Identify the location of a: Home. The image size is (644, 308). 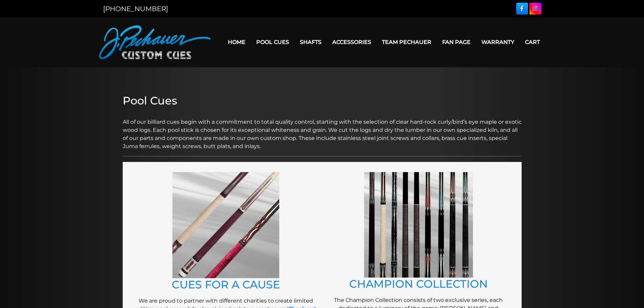
(236, 42).